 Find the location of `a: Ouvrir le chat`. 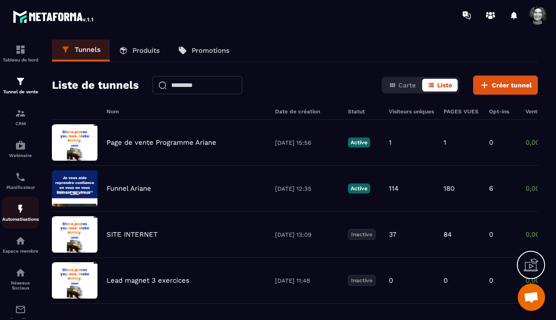

a: Ouvrir le chat is located at coordinates (532, 298).